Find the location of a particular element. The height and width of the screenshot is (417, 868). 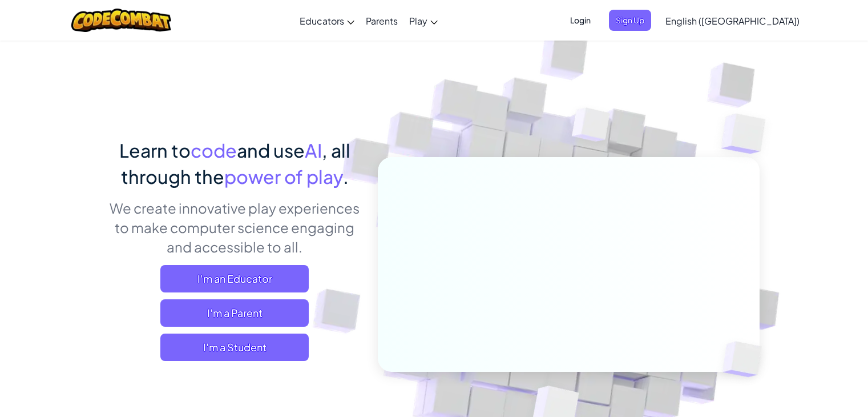

img: CodeCombat logo is located at coordinates (121, 20).